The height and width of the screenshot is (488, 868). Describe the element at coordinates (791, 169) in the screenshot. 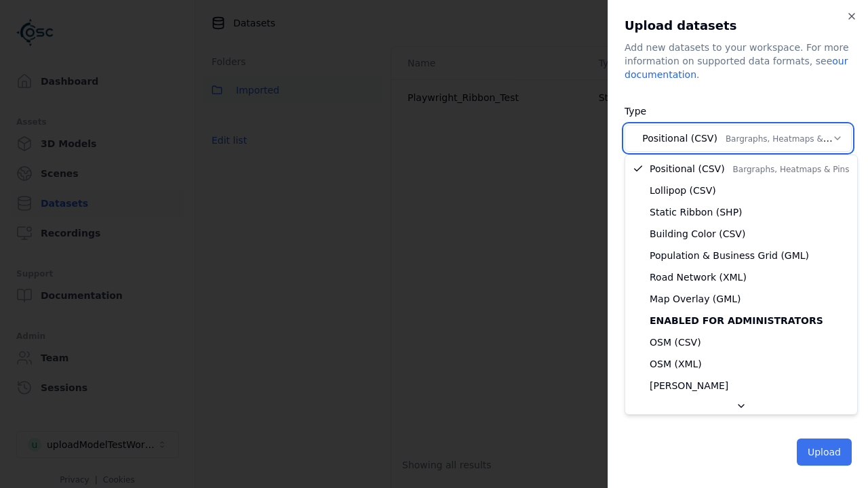

I see `span: Bargraphs, Heatmaps & Pins` at that location.